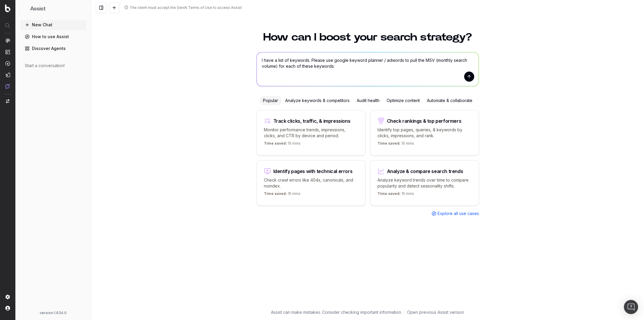 The width and height of the screenshot is (644, 320). Describe the element at coordinates (631, 307) in the screenshot. I see `div: Open Intercom Messenger` at that location.